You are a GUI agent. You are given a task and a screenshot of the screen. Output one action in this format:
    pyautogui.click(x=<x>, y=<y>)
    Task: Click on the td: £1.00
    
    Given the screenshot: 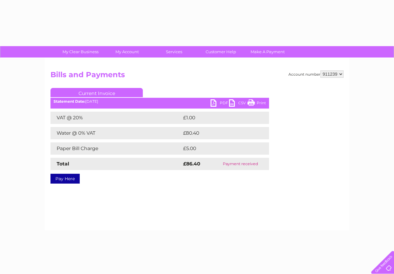 What is the action you would take?
    pyautogui.click(x=218, y=118)
    